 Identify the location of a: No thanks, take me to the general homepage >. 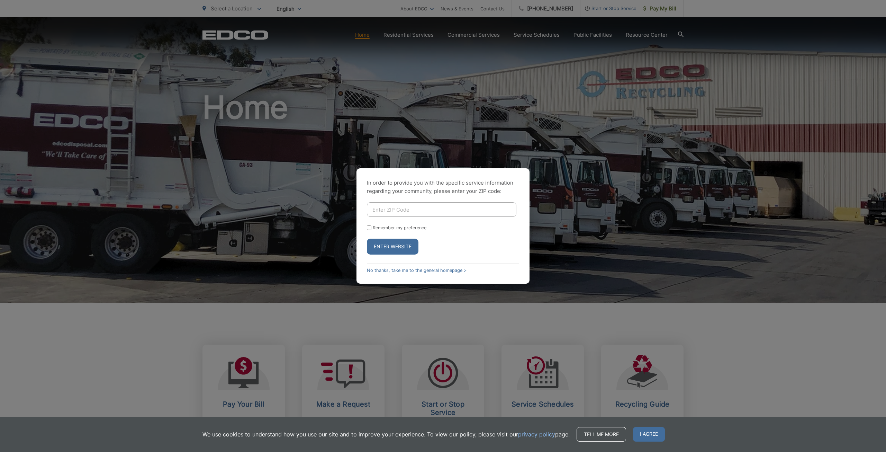
(417, 270).